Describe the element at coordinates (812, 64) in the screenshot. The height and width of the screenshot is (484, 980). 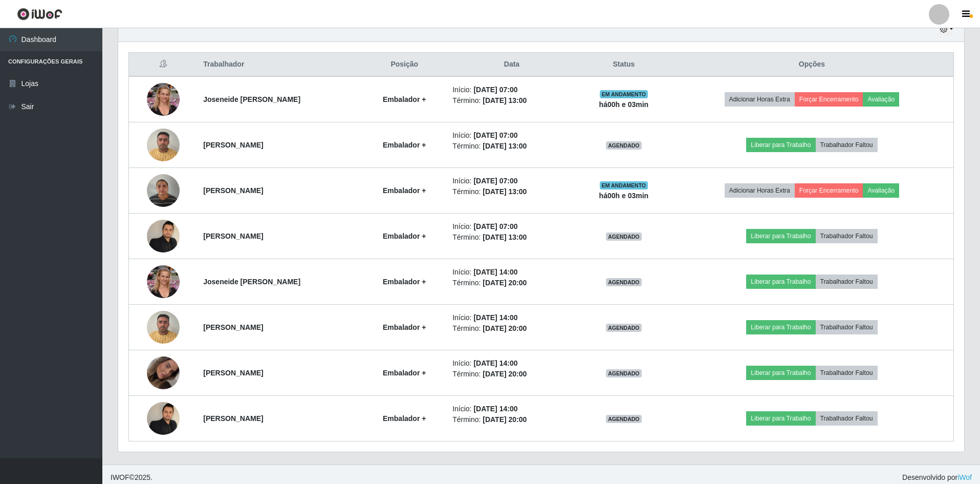
I see `th: Opções` at that location.